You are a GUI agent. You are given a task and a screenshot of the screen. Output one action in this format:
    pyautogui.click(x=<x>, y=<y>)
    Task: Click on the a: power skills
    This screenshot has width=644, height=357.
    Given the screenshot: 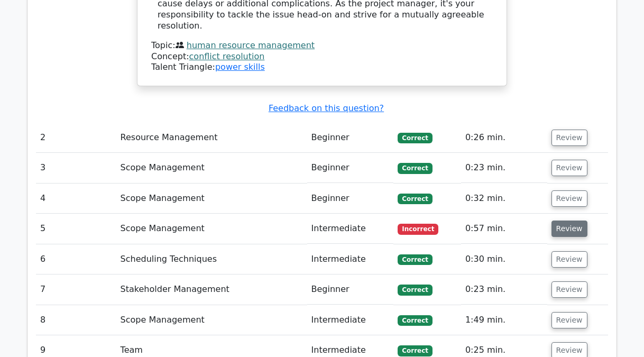 What is the action you would take?
    pyautogui.click(x=240, y=66)
    